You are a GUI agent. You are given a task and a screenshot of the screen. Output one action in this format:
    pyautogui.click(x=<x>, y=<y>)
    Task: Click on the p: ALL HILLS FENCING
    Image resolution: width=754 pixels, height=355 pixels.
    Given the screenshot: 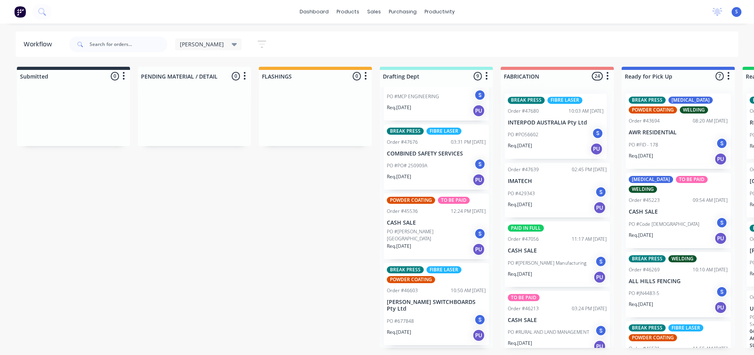 What is the action you would take?
    pyautogui.click(x=678, y=281)
    